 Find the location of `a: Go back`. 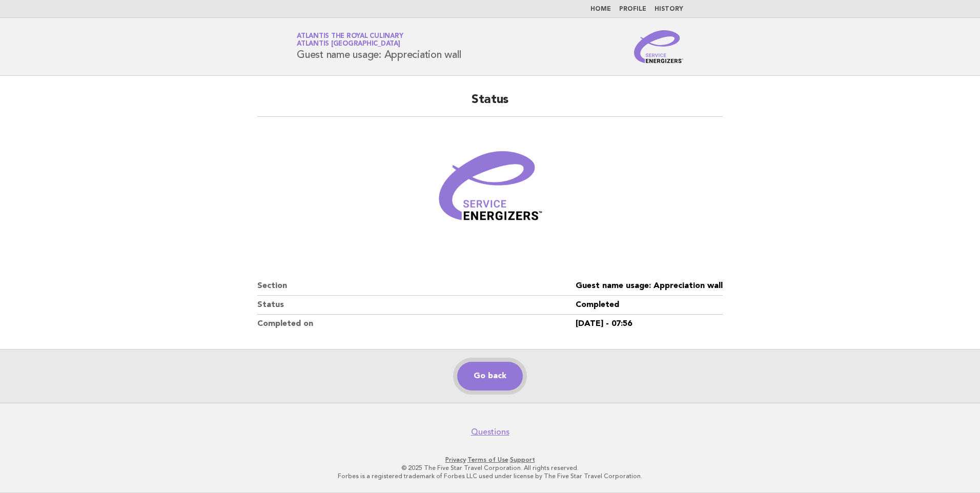

a: Go back is located at coordinates (490, 376).